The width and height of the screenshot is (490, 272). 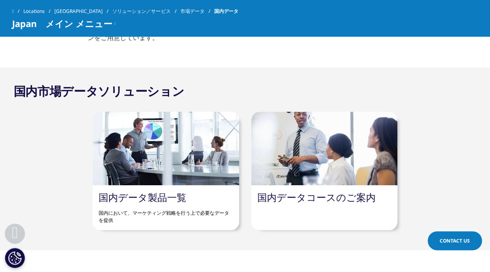 I want to click on a: 国内データコースのご案内, so click(x=317, y=197).